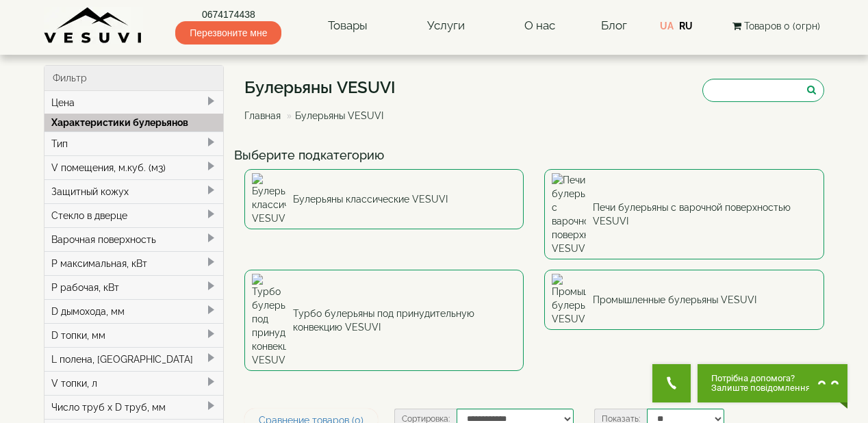 Image resolution: width=868 pixels, height=423 pixels. Describe the element at coordinates (134, 78) in the screenshot. I see `div: Фильтр` at that location.